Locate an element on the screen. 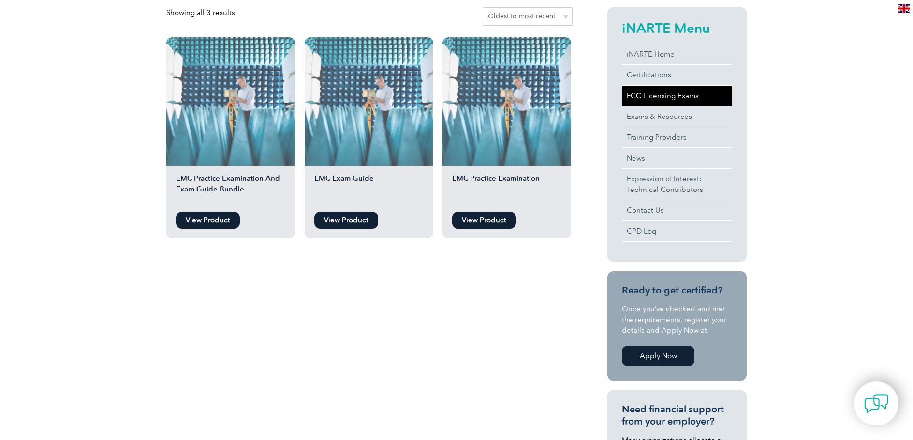 Image resolution: width=913 pixels, height=440 pixels. img: EMC Practice Examination And Exam Guide Bundle is located at coordinates (231, 102).